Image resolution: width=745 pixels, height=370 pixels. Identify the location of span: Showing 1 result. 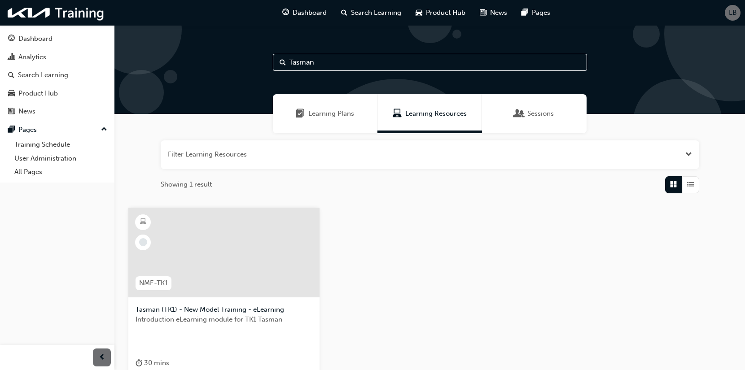
(186, 184).